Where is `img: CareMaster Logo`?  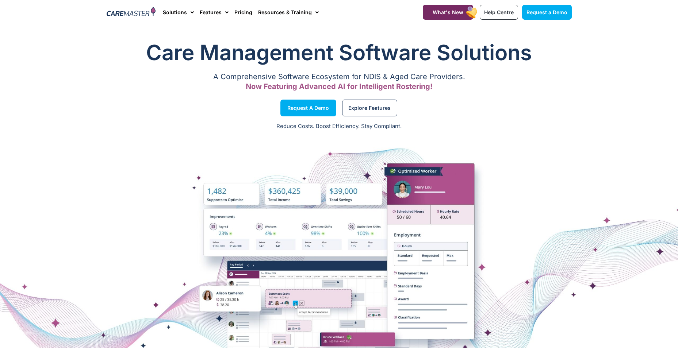
img: CareMaster Logo is located at coordinates (131, 12).